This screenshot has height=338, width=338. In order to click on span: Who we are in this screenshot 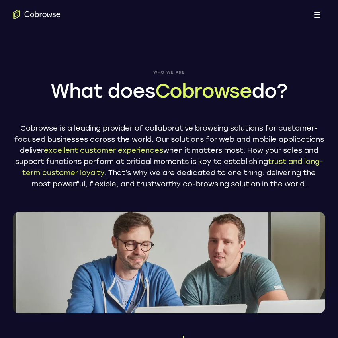, I will do `click(169, 72)`.